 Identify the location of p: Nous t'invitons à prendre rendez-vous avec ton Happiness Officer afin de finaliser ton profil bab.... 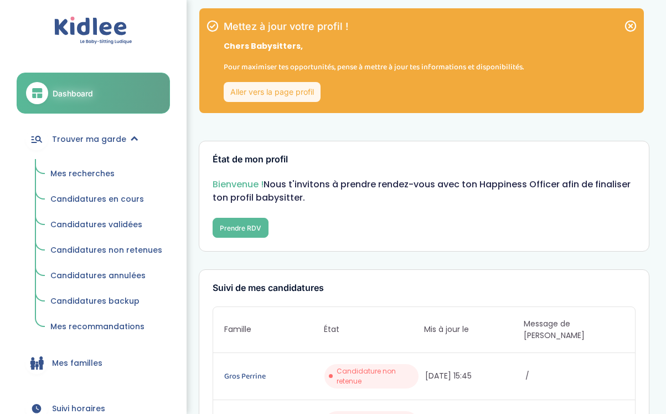
(424, 191).